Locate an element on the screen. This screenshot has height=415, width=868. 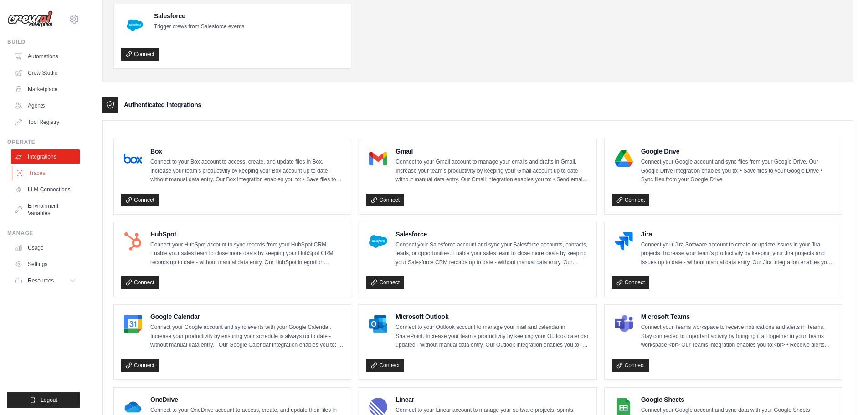
a: Tool Registry is located at coordinates (45, 122).